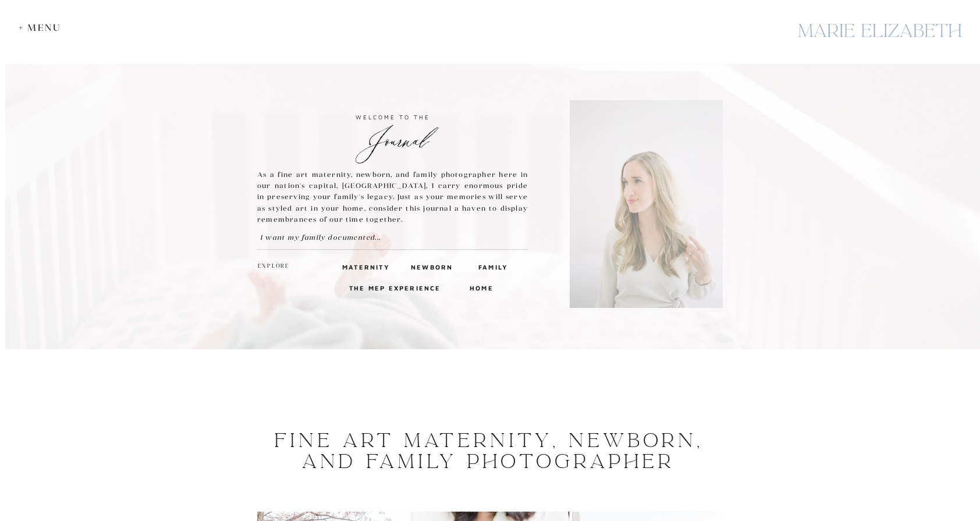 Image resolution: width=980 pixels, height=521 pixels. I want to click on h1: Fine Art Maternity, Newborn, and Family Photographer, so click(488, 451).